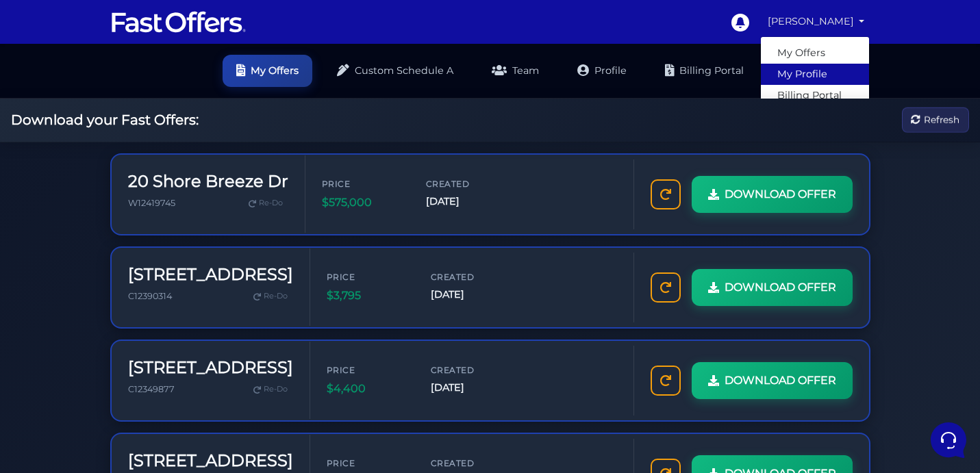 Image resolution: width=980 pixels, height=473 pixels. What do you see at coordinates (67, 82) in the screenshot?
I see `span: Your Conversations` at bounding box center [67, 82].